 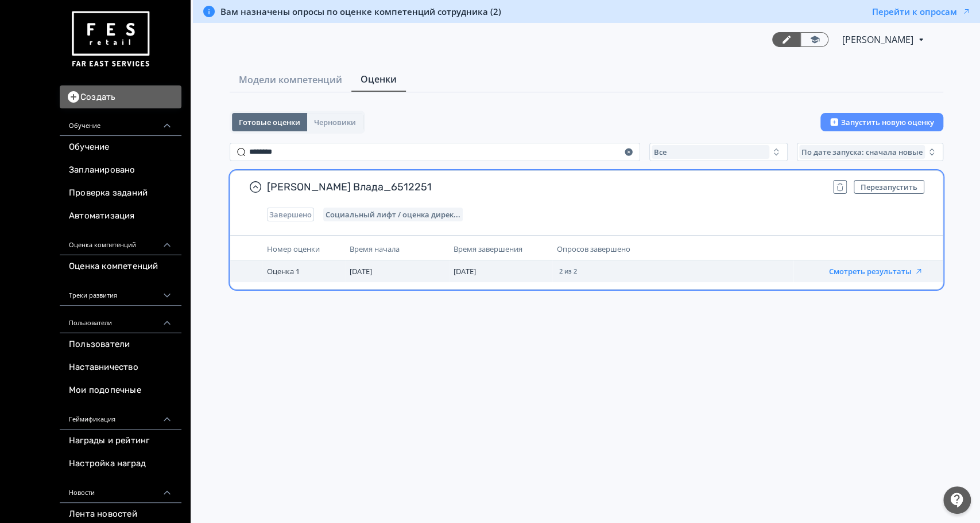 What do you see at coordinates (862, 152) in the screenshot?
I see `span: По дате запуска: сначала новые` at bounding box center [862, 152].